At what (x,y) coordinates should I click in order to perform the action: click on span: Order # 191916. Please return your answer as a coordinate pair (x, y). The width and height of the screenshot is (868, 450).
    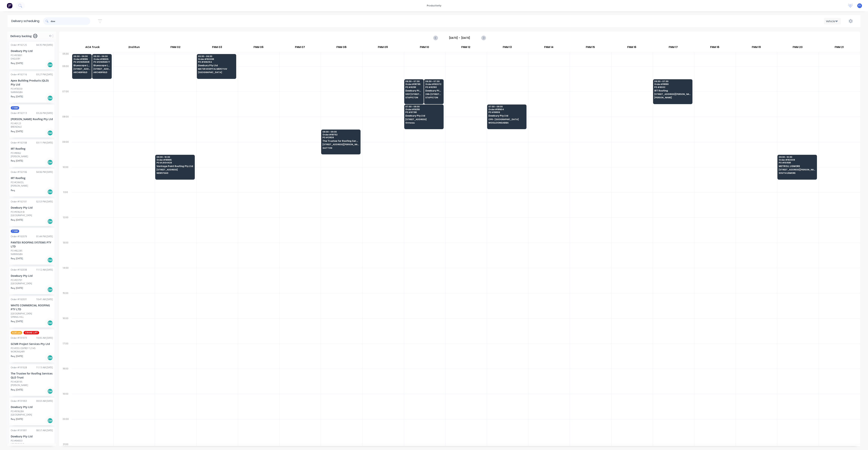
    Looking at the image, I should click on (82, 59).